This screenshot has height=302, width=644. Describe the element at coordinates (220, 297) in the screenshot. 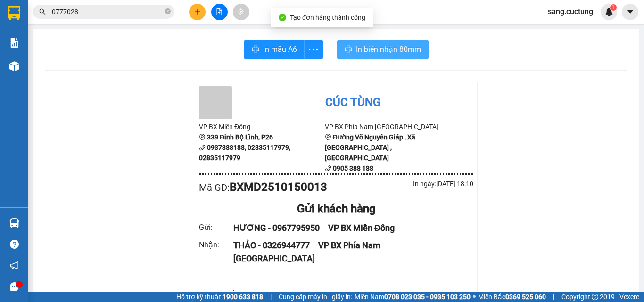

I see `span: Hỗ trợ kỹ thuật:` at that location.